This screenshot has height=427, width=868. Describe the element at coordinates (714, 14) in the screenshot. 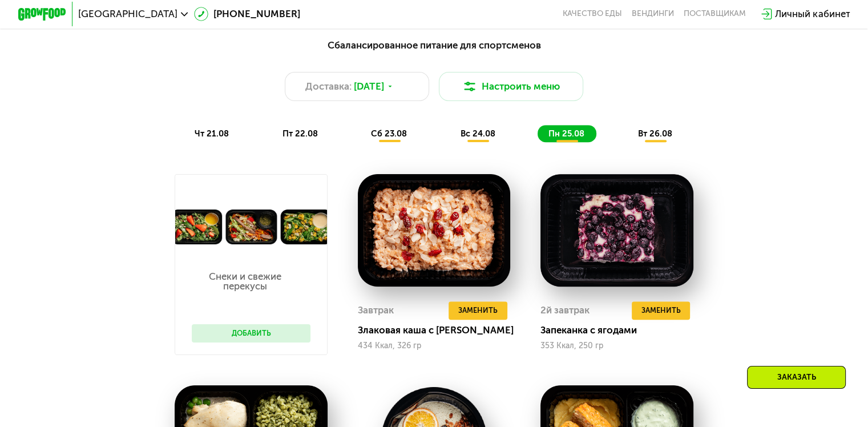

I see `div: поставщикам` at that location.